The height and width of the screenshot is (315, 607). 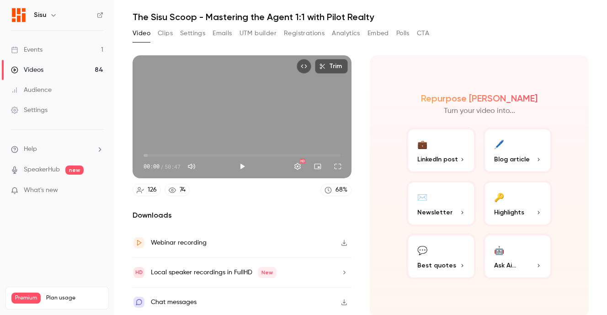 What do you see at coordinates (26, 298) in the screenshot?
I see `span: Premium` at bounding box center [26, 298].